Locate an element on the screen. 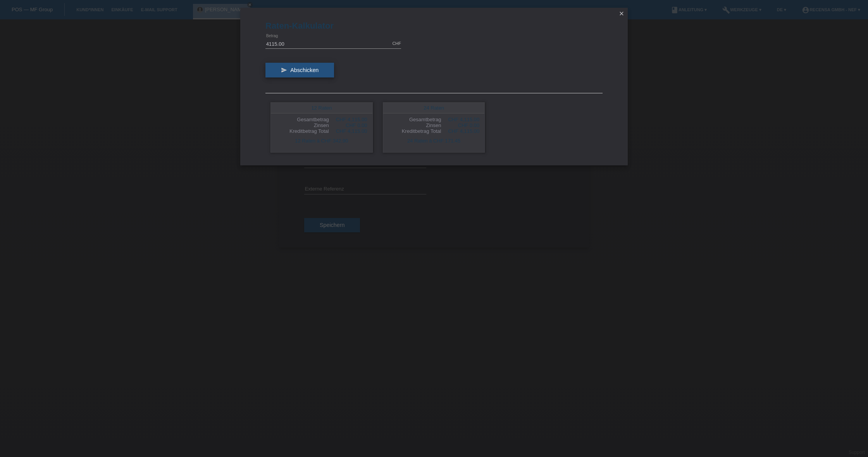 This screenshot has height=457, width=868. a: close is located at coordinates (622, 14).